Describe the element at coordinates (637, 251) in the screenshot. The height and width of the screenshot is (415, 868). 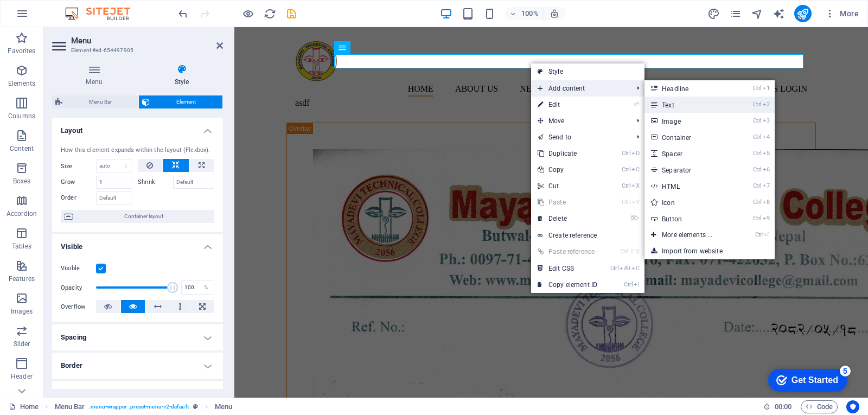
I see `i: V` at that location.